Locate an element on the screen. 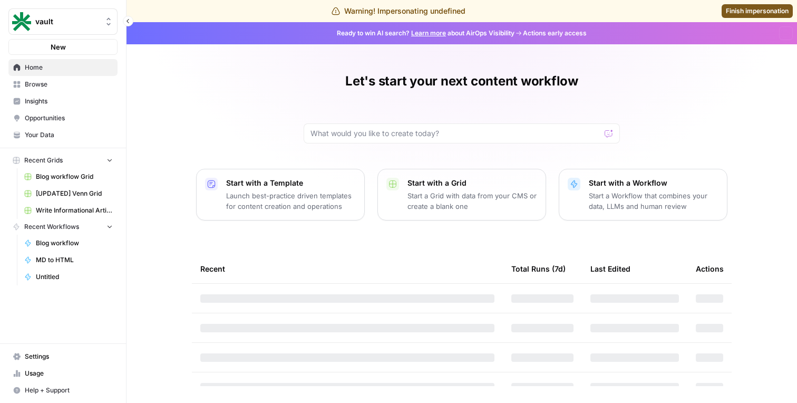  span: Home is located at coordinates (69, 67).